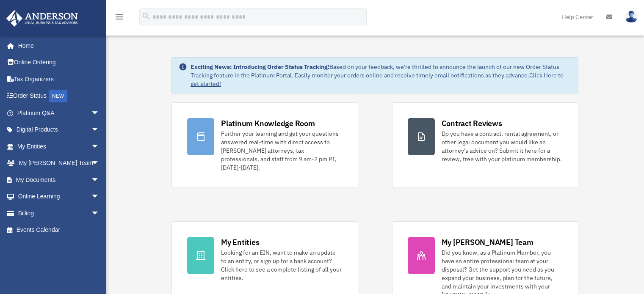 This screenshot has height=294, width=644. I want to click on a: Click Here to get started!, so click(377, 80).